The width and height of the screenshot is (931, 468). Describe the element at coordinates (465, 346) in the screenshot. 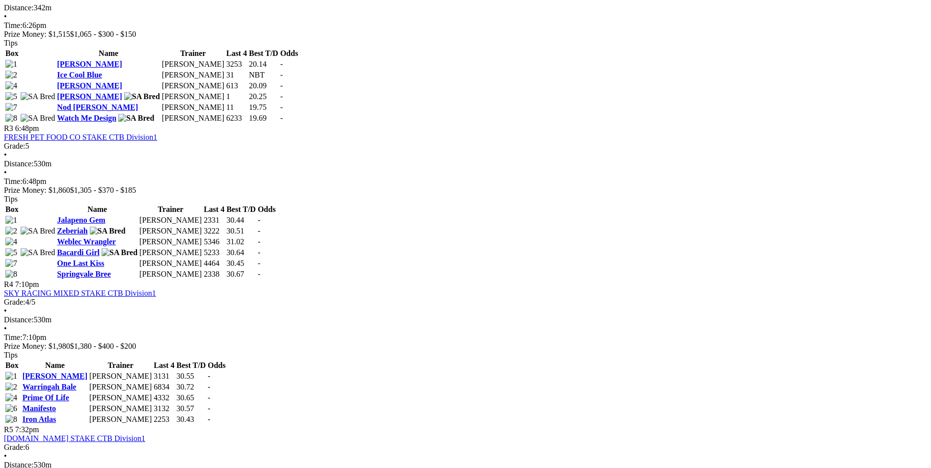

I see `div: Prize Money: $1,980` at that location.